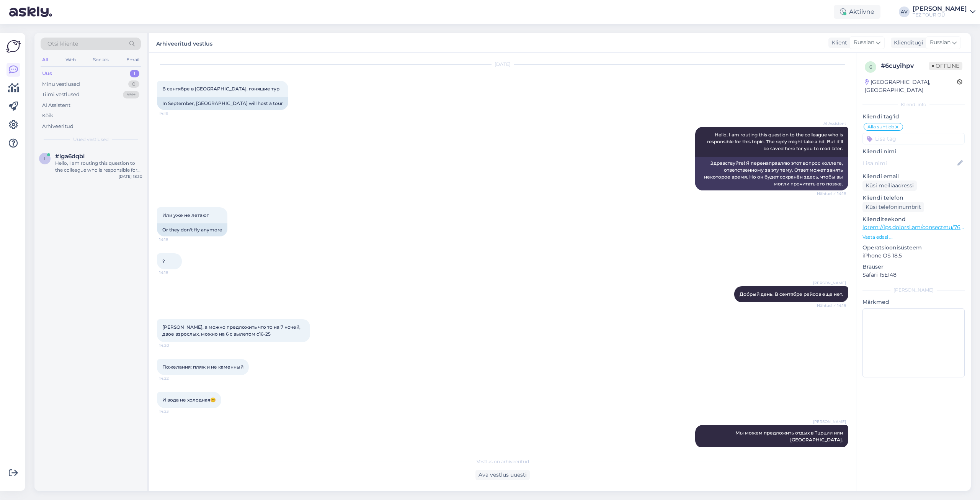 The width and height of the screenshot is (980, 500). What do you see at coordinates (13, 47) in the screenshot?
I see `img: Askly Logo` at bounding box center [13, 47].